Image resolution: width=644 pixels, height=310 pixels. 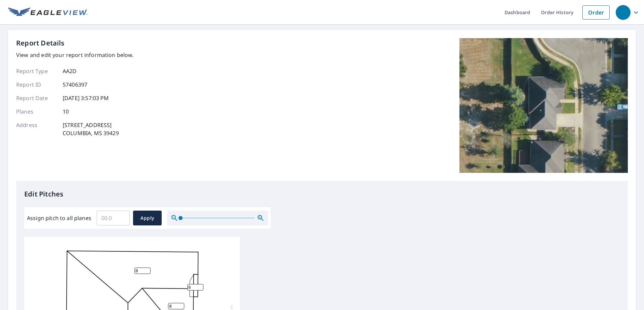 I want to click on label: Assign pitch to all planes, so click(x=59, y=218).